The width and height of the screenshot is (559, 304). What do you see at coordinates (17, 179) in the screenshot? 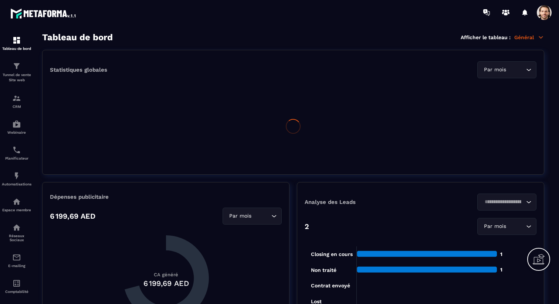
I see `a: automationsautomationsAutomatisations` at bounding box center [17, 179].